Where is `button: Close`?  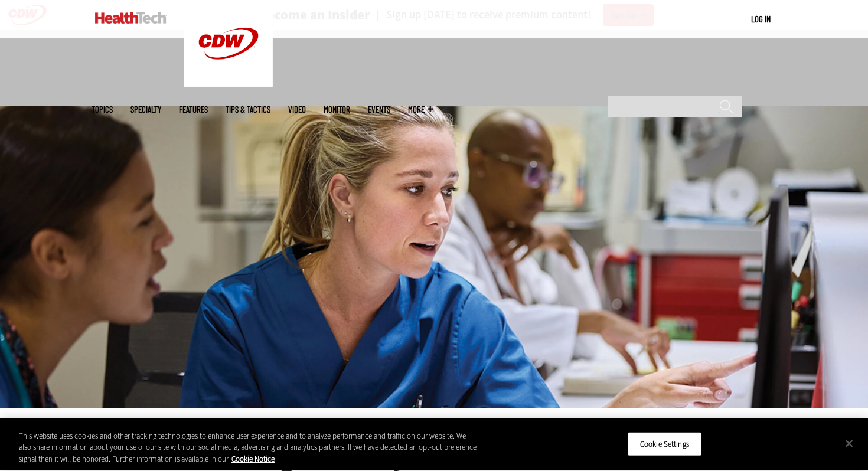
button: Close is located at coordinates (849, 444).